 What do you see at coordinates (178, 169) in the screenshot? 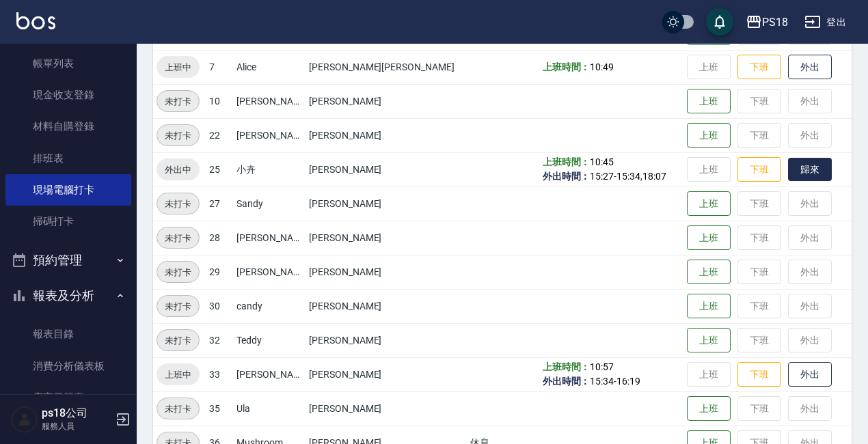
I see `span: 外出中` at bounding box center [178, 169].